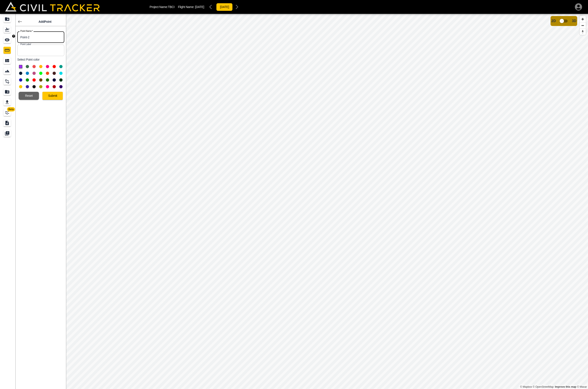 This screenshot has width=588, height=389. What do you see at coordinates (191, 7) in the screenshot?
I see `p: Flight Name:` at bounding box center [191, 7].